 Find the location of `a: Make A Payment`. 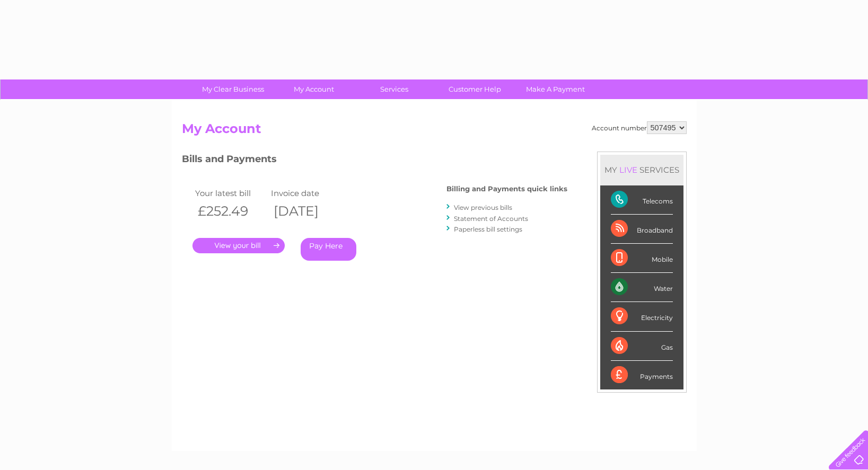

a: Make A Payment is located at coordinates (555, 89).